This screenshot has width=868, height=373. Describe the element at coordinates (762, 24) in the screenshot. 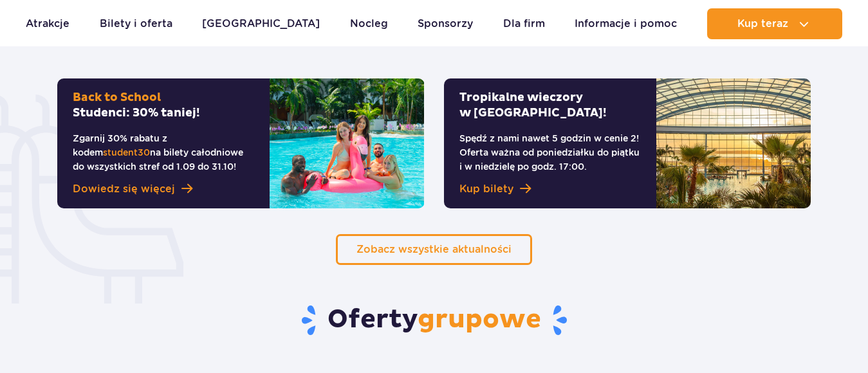

I see `span: Kup teraz` at that location.